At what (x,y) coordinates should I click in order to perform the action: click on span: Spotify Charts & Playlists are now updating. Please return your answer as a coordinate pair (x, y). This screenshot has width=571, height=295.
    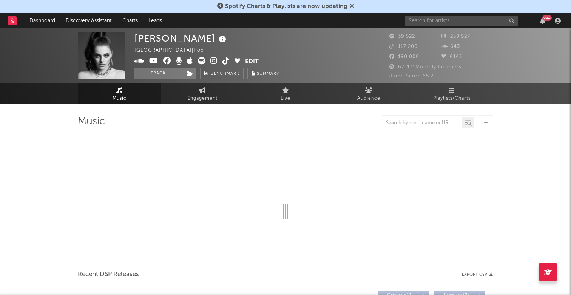
    Looking at the image, I should click on (286, 6).